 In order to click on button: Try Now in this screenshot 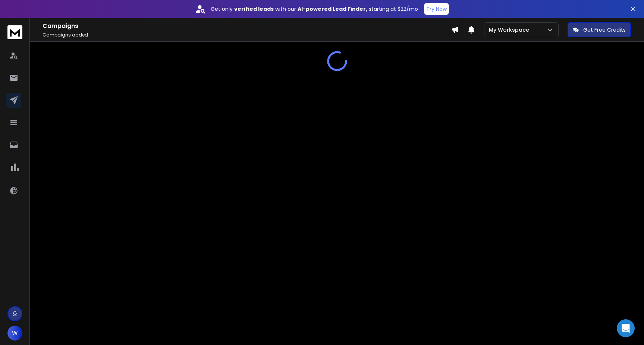, I will do `click(436, 9)`.